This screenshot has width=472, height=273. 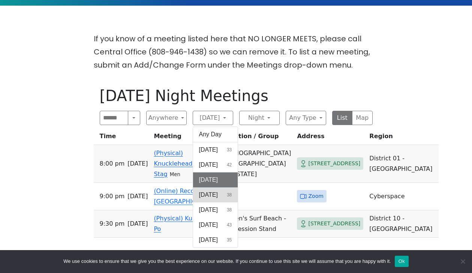 I want to click on button: Search, so click(x=134, y=118).